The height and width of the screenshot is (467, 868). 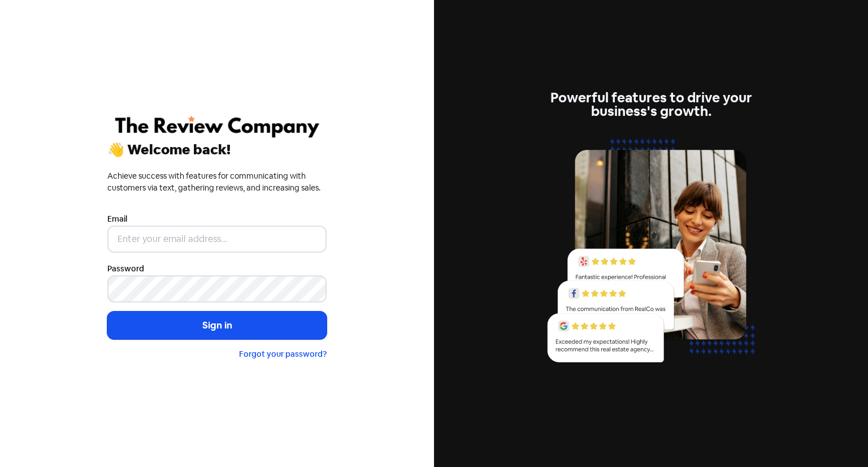 What do you see at coordinates (217, 149) in the screenshot?
I see `div: 👋 Welcome back!` at bounding box center [217, 149].